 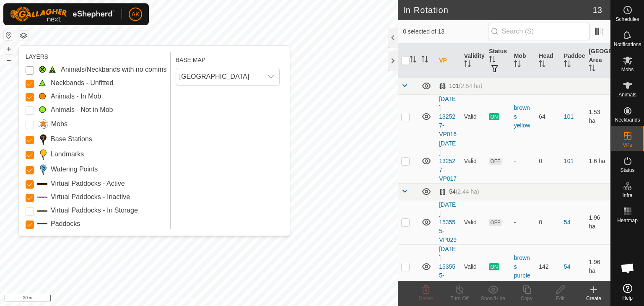 What do you see at coordinates (449, 61) in the screenshot?
I see `th: VP` at bounding box center [449, 61].